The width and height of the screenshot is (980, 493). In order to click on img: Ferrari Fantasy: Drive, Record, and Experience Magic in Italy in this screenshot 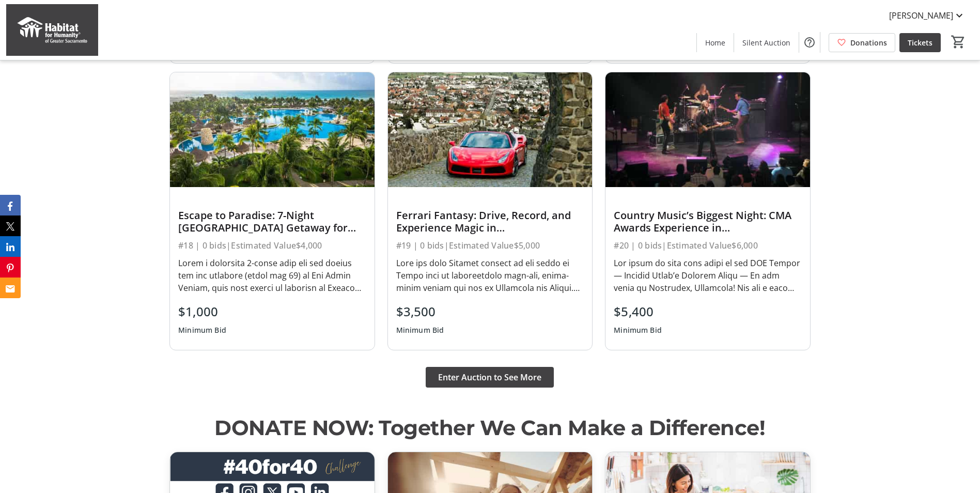, I will do `click(490, 130)`.